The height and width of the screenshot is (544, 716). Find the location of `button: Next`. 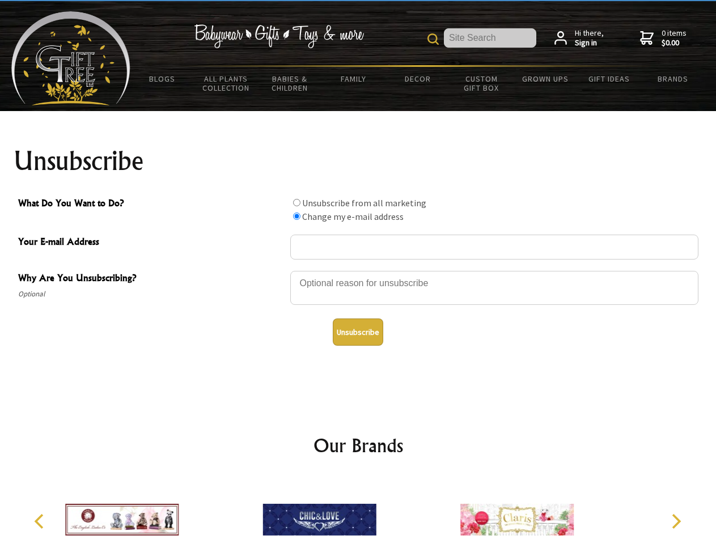

button: Next is located at coordinates (676, 522).